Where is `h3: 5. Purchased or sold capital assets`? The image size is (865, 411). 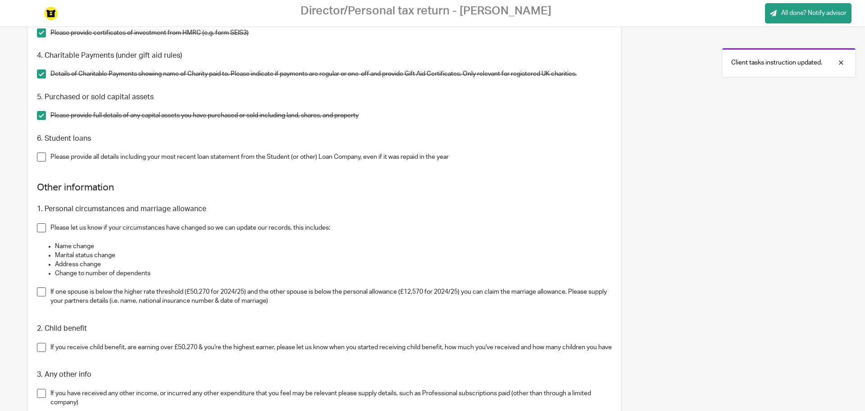
h3: 5. Purchased or sold capital assets is located at coordinates (324, 97).